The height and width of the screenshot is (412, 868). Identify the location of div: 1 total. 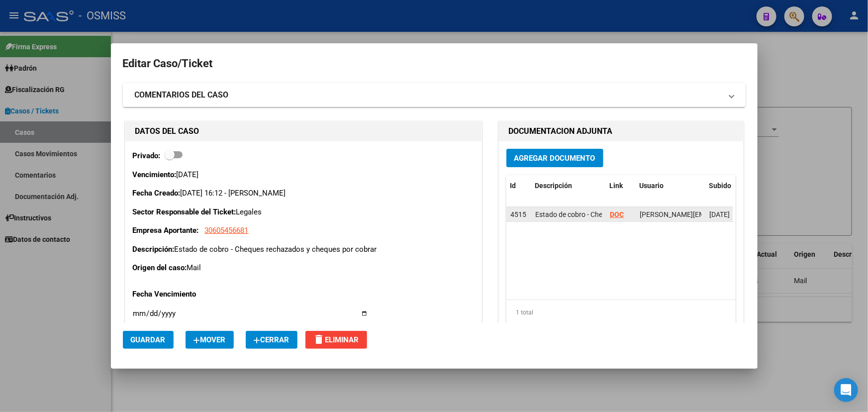
(621, 312).